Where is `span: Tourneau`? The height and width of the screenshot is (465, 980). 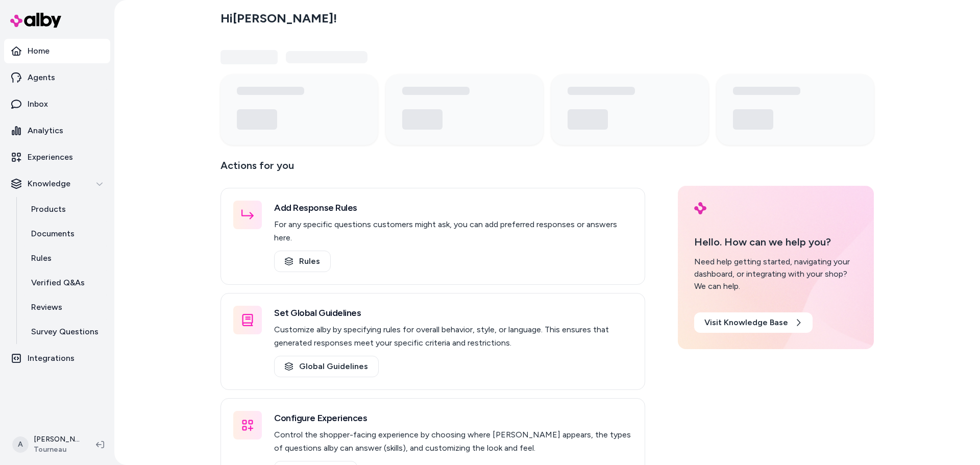
span: Tourneau is located at coordinates (56, 450).